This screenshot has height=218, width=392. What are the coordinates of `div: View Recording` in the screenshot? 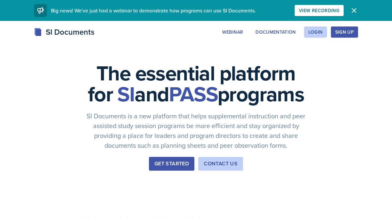 It's located at (319, 10).